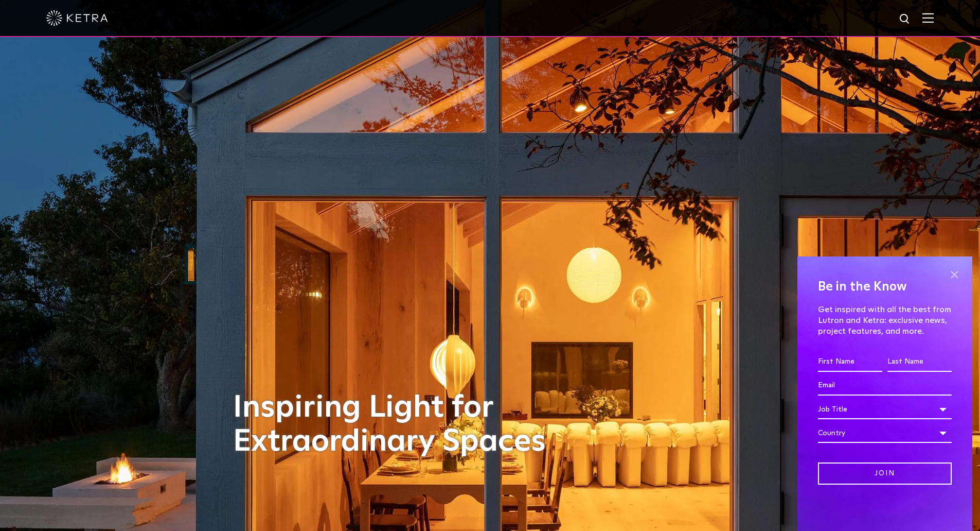 Image resolution: width=980 pixels, height=531 pixels. Describe the element at coordinates (400, 425) in the screenshot. I see `h1: Inspiring Light for Extraordinary Spaces` at that location.